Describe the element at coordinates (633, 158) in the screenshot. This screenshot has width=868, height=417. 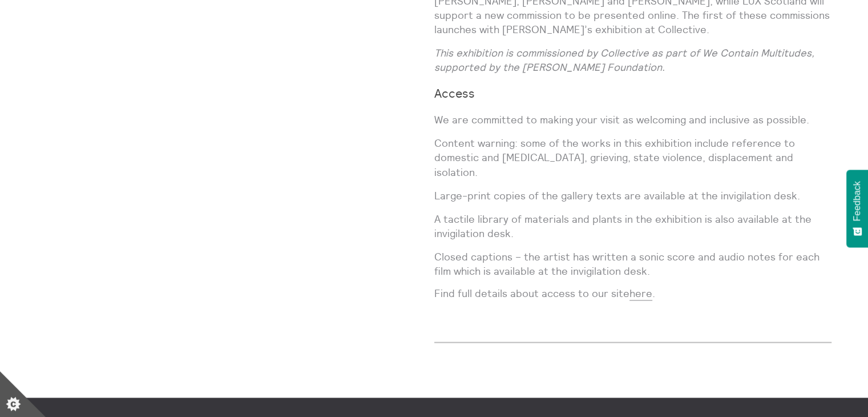
I see `p: Content warning: some of the works in this exhibition include reference to domestic and [MEDICAL_...` at that location.